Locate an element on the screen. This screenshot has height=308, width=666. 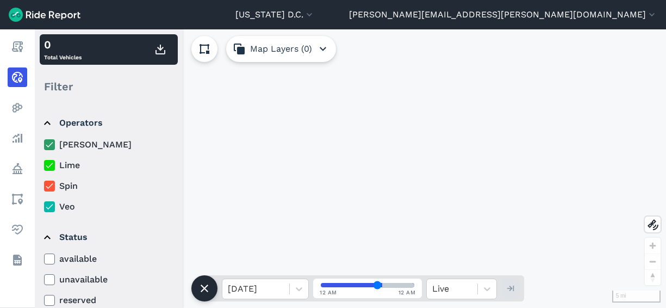
a: Datasets is located at coordinates (17, 260).